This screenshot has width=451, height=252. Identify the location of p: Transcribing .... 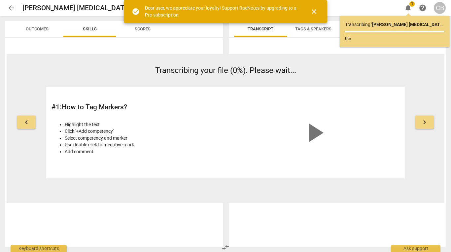
(395, 24).